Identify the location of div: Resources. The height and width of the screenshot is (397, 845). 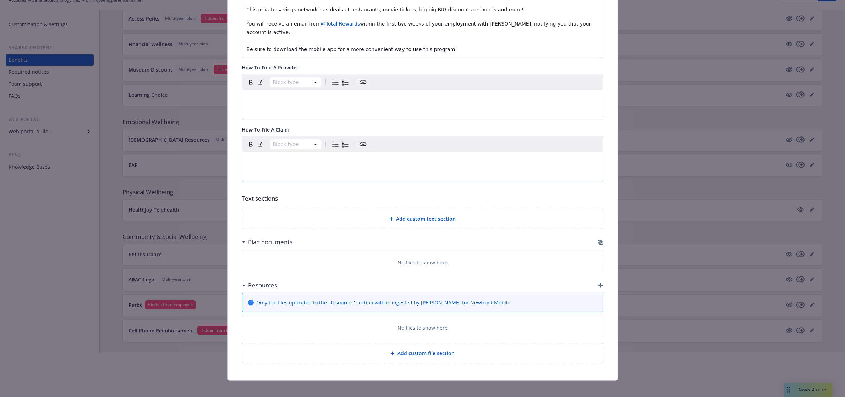
(260, 286).